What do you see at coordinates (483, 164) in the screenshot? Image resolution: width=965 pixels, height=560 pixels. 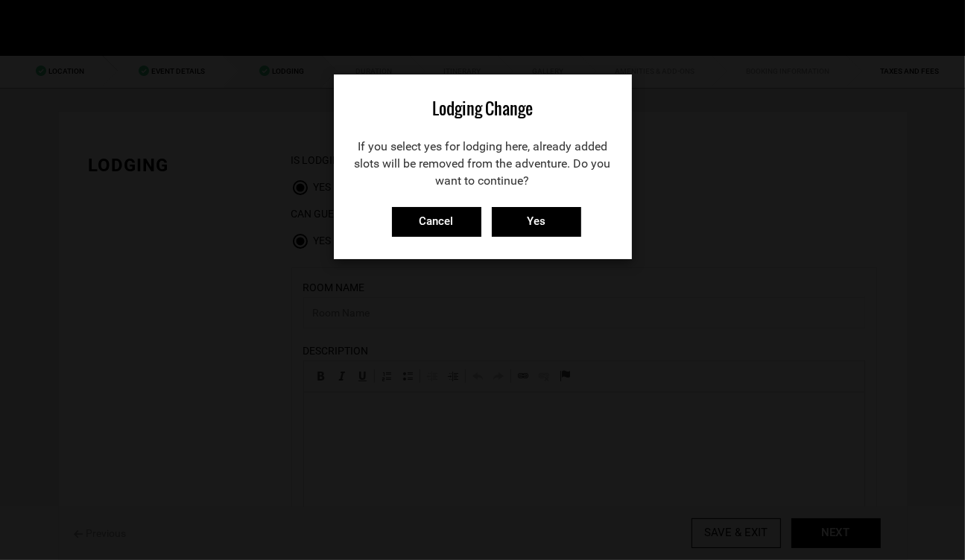 I see `p: If you select yes for lodging here, already added slots will be removed from the adventure. Do yo...` at bounding box center [483, 164].